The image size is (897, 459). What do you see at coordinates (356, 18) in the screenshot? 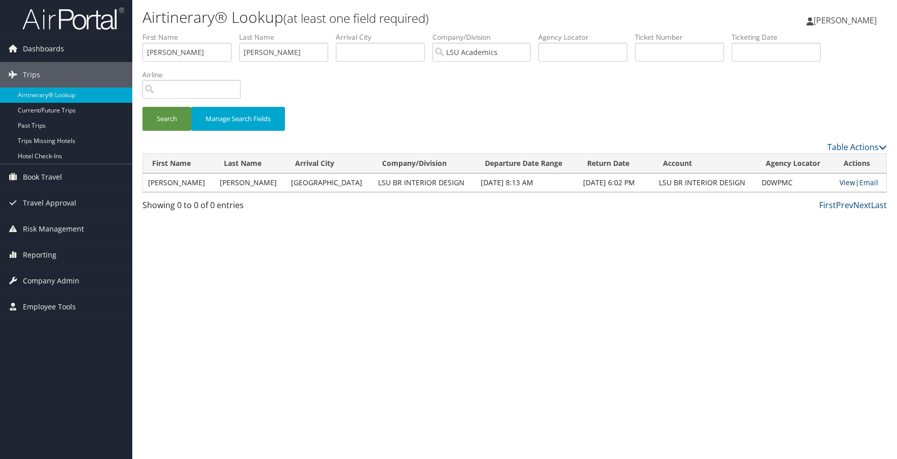
I see `small: (at least one field required)` at bounding box center [356, 18].